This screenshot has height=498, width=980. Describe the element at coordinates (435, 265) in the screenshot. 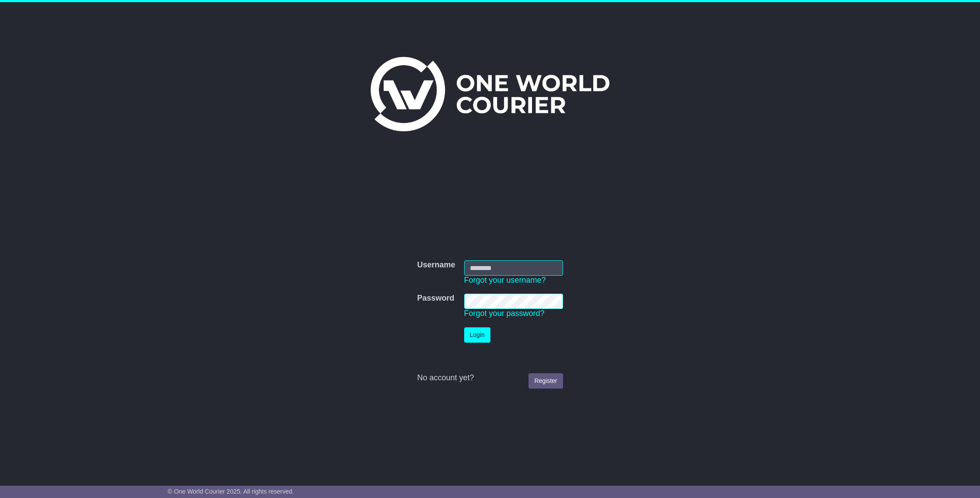

I see `label: Username` at that location.